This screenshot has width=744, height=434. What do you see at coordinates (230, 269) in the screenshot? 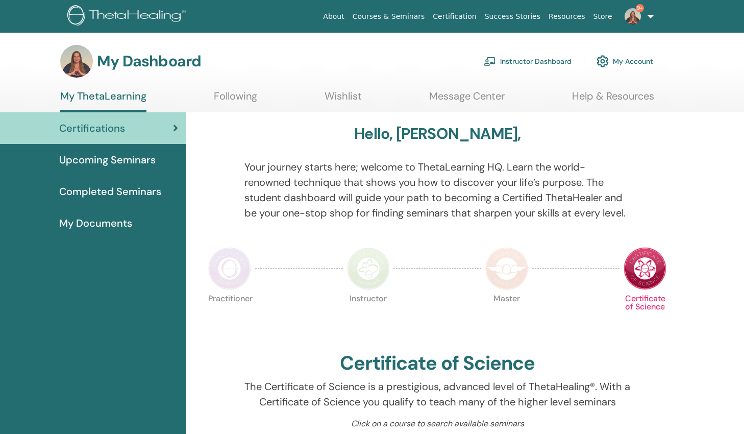
I see `img: Practitioner` at bounding box center [230, 269].